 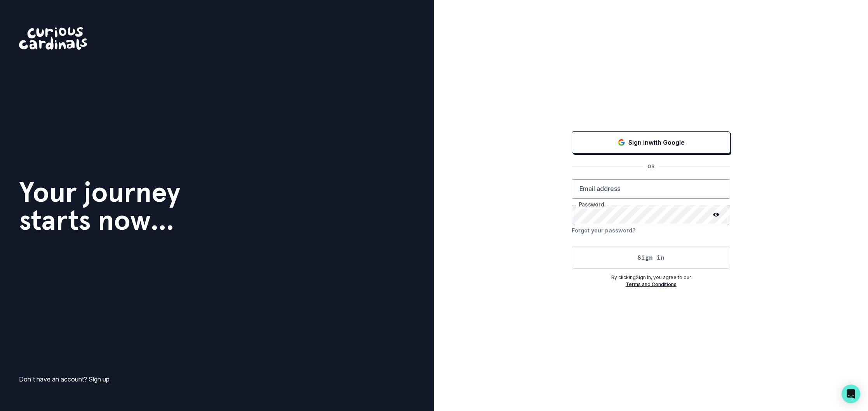 I want to click on p: Sign in with Google, so click(x=657, y=143).